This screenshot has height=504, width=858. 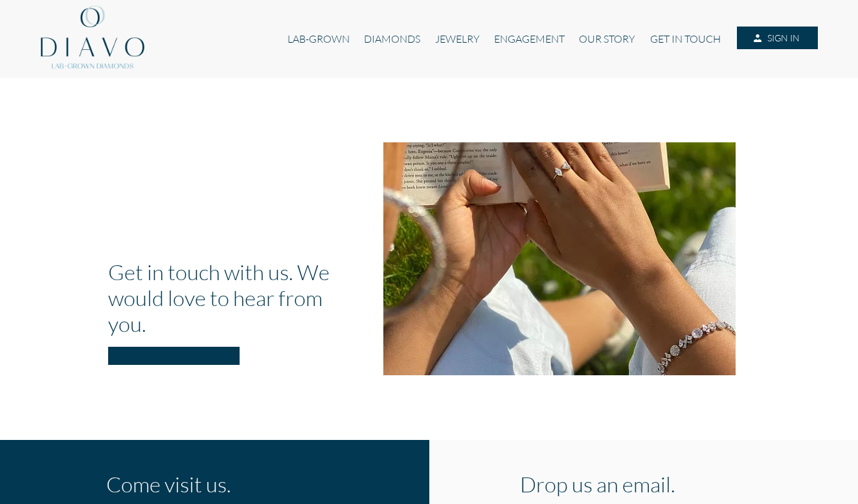 What do you see at coordinates (236, 298) in the screenshot?
I see `h1: Get in touch with us. We would love to hear from you.` at bounding box center [236, 298].